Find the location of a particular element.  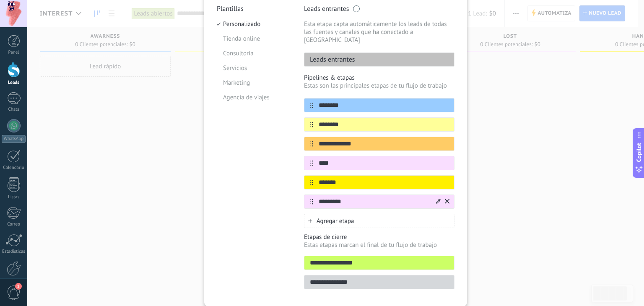

p: Estas etapas marcan el final de tu flujo de trabajo is located at coordinates (379, 245).